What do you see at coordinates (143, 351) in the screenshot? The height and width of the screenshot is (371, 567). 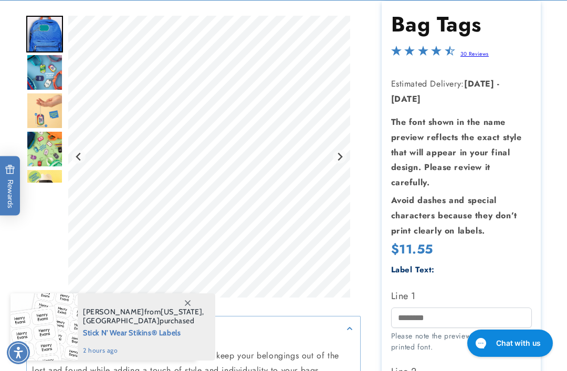 I see `span: 2 hours ago` at bounding box center [143, 351].